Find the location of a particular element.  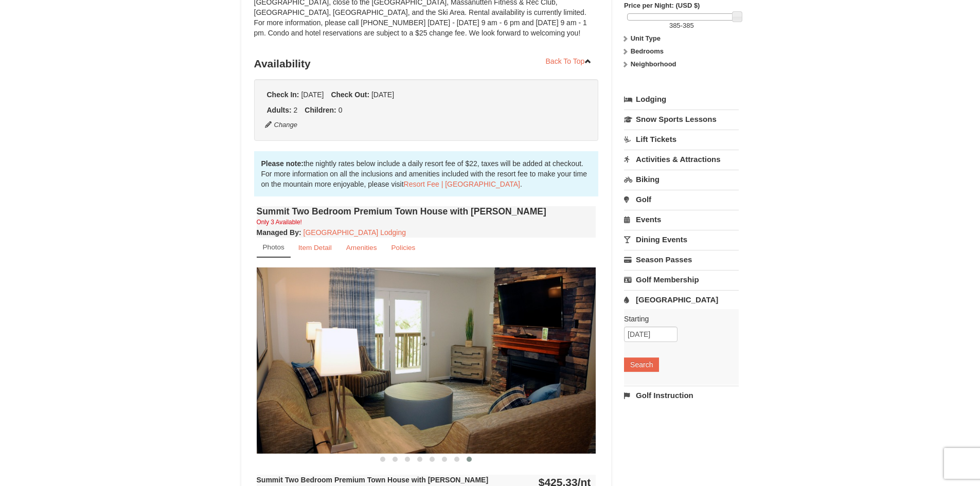

small: Photos is located at coordinates (273, 247).